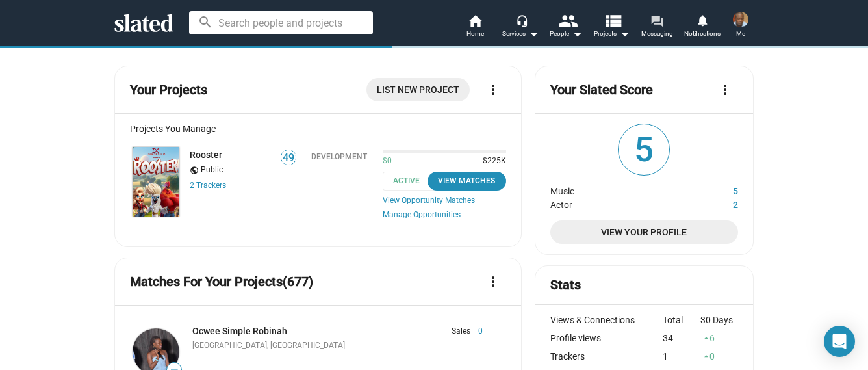 This screenshot has height=370, width=868. Describe the element at coordinates (566, 27) in the screenshot. I see `button: People` at that location.